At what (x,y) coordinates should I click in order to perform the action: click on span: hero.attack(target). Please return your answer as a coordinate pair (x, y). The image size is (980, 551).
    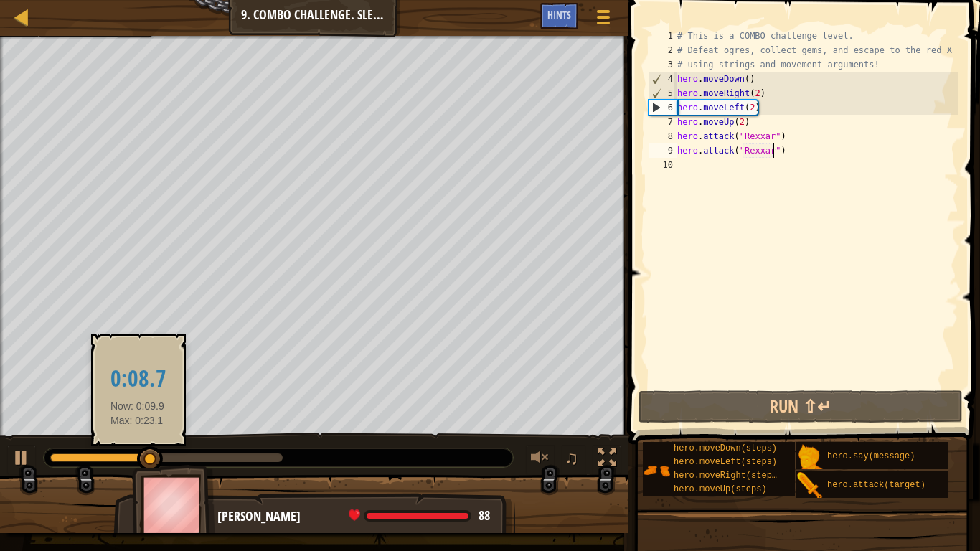
    Looking at the image, I should click on (876, 486).